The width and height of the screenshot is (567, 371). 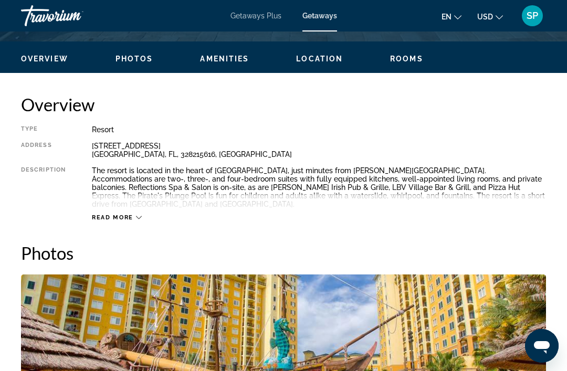 I want to click on button: Photos, so click(x=134, y=59).